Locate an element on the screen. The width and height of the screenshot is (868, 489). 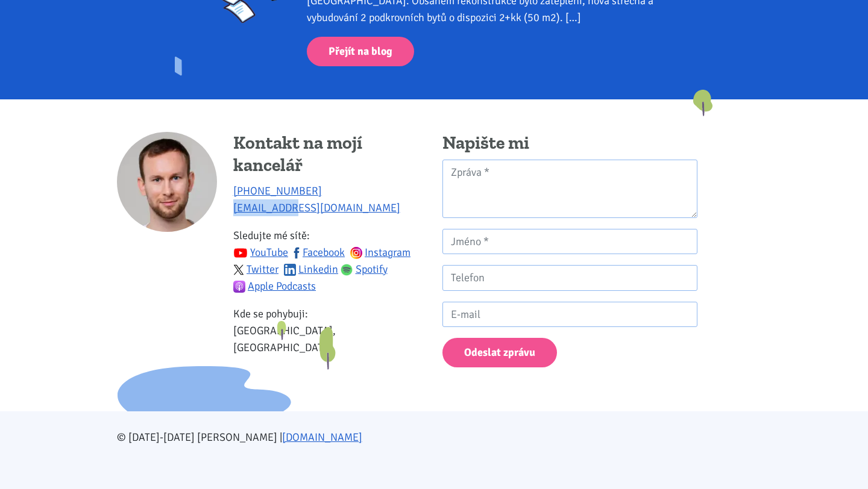
img: spotify.png is located at coordinates (346, 270).